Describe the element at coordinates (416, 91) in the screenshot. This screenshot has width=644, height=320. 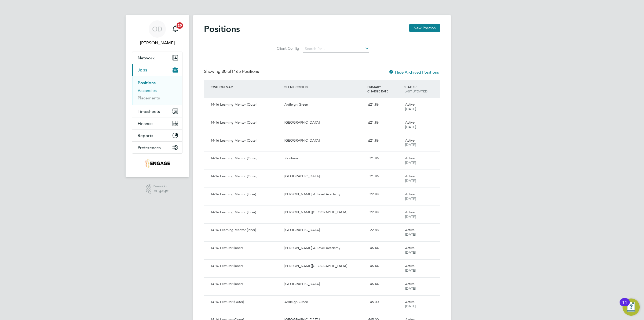
I see `span: LAST UPDATED` at that location.